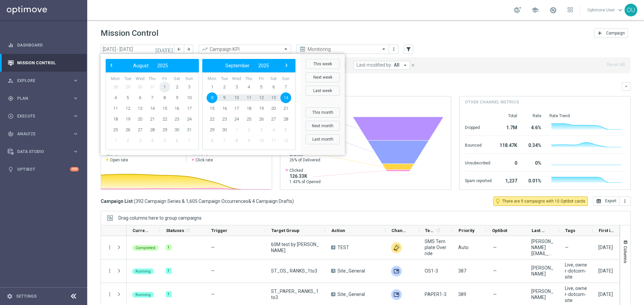  I want to click on button: Last week, so click(323, 90).